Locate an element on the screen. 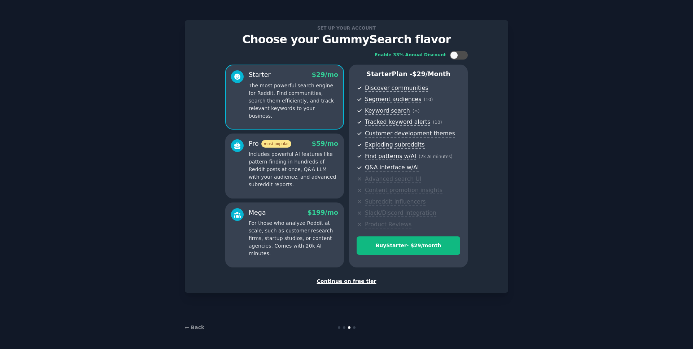 This screenshot has width=693, height=349. a: ← Back is located at coordinates (195, 327).